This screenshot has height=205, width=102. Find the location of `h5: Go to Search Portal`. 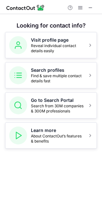

h5: Go to Search Portal is located at coordinates (58, 100).